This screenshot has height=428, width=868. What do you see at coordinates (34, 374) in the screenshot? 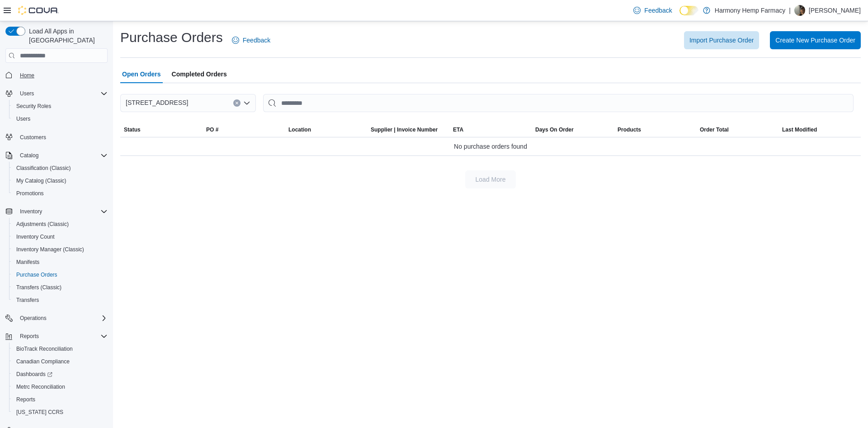
I see `span: Dashboards` at bounding box center [34, 374].